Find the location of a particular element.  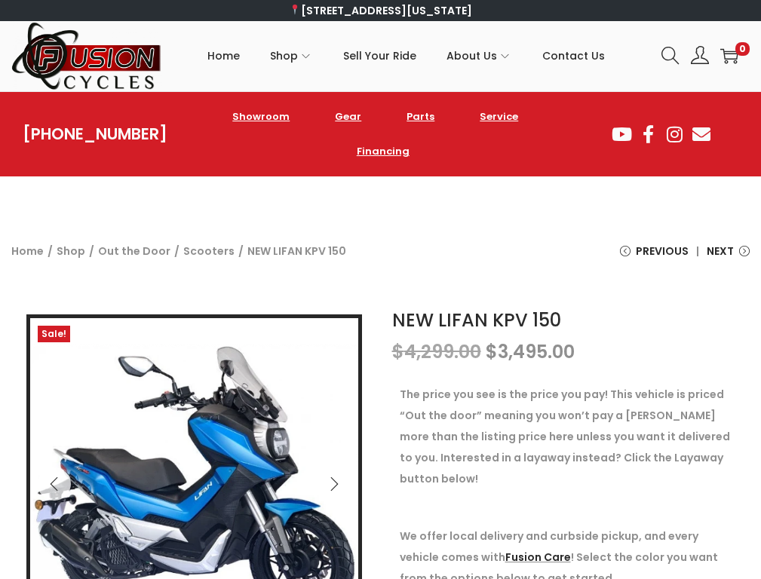

a: Out the Door is located at coordinates (134, 251).